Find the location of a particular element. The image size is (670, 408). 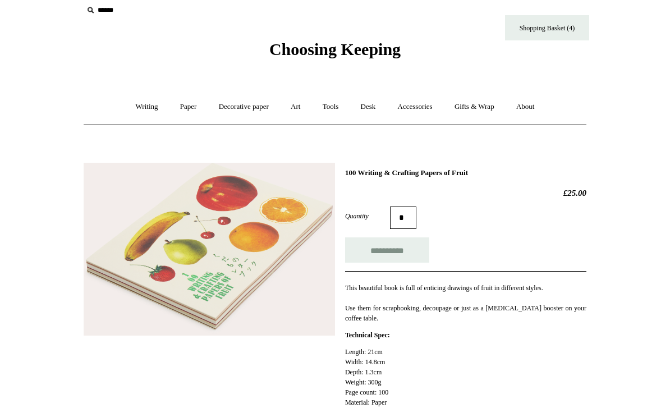

a: Accessories is located at coordinates (415, 107).